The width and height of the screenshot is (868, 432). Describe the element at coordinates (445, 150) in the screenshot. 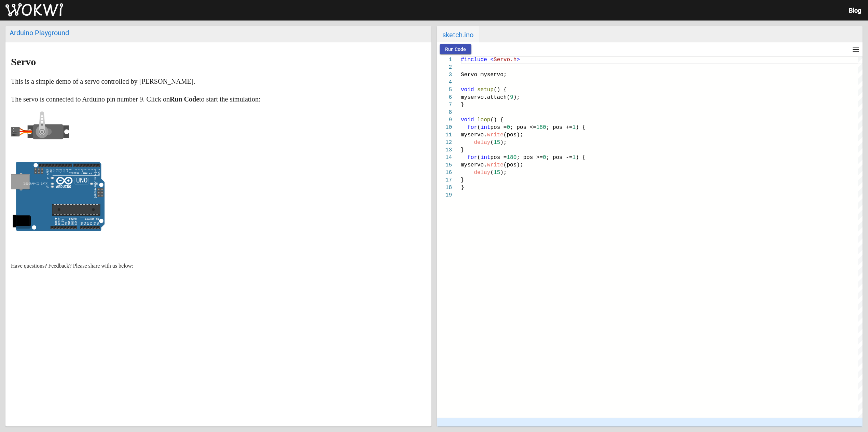

I see `div: 13` at that location.